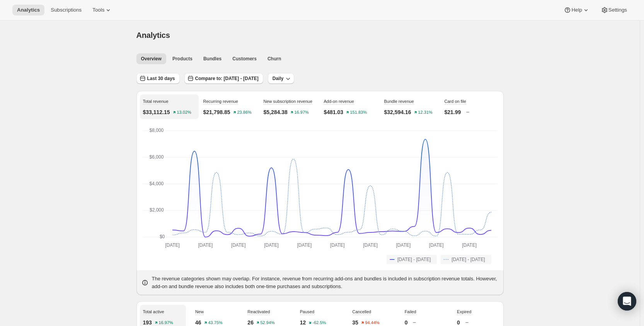  What do you see at coordinates (217, 112) in the screenshot?
I see `p: $21,798.85` at bounding box center [217, 112].